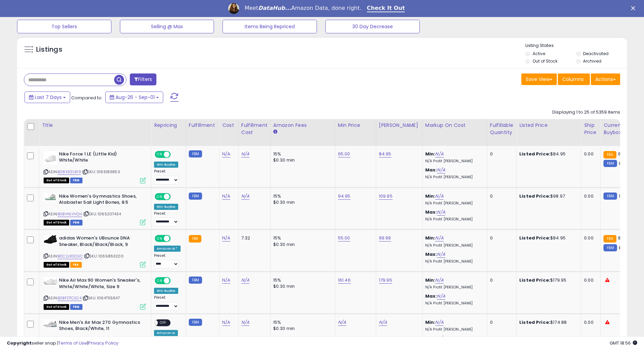  Describe the element at coordinates (135, 97) in the screenshot. I see `span: Aug-26 - Sep-01` at that location.